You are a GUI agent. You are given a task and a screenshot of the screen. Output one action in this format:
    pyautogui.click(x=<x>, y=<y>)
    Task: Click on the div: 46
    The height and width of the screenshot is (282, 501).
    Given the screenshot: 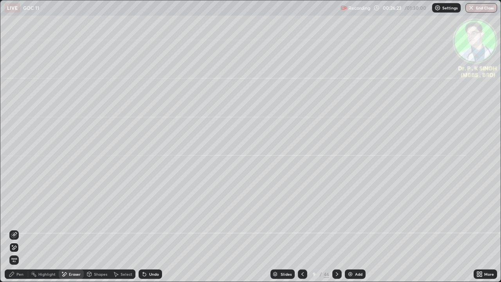 What is the action you would take?
    pyautogui.click(x=326, y=274)
    